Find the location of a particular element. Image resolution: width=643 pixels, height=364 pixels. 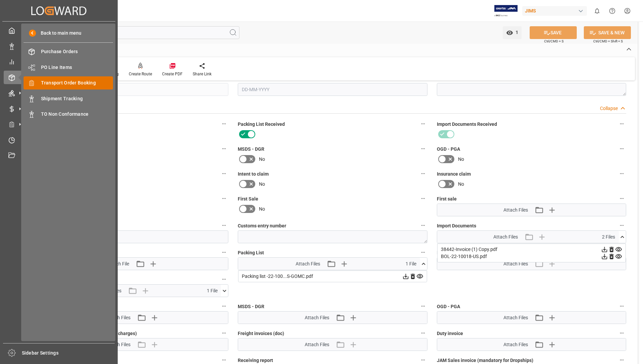

div: Share Link is located at coordinates (202, 74).